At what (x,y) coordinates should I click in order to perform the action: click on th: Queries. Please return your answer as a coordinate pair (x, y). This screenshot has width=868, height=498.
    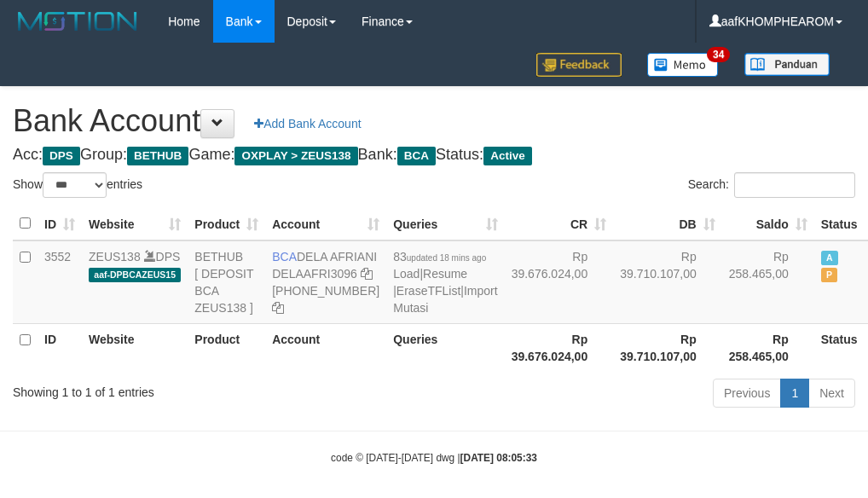
    Looking at the image, I should click on (445, 347).